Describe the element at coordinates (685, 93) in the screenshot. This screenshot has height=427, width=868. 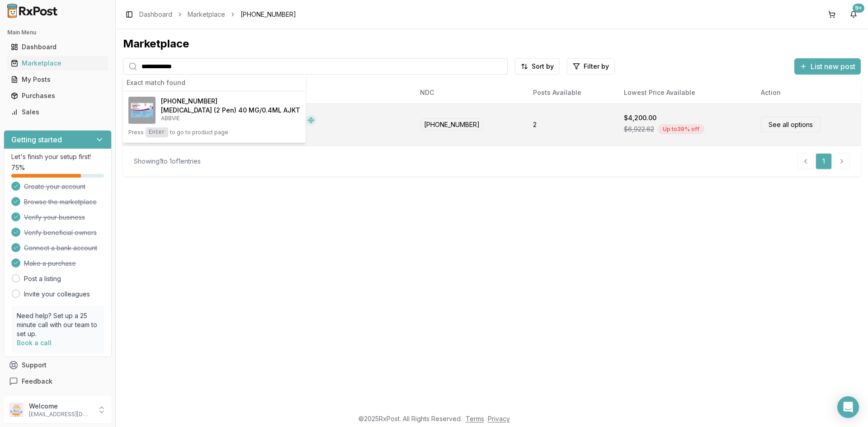
I see `th: Lowest Price Available` at that location.